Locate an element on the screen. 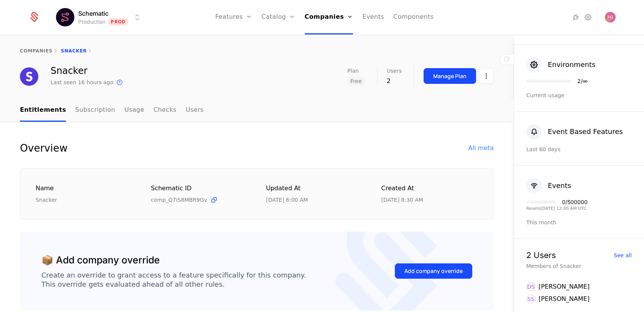 This screenshot has height=312, width=644. button: Select environment is located at coordinates (100, 17).